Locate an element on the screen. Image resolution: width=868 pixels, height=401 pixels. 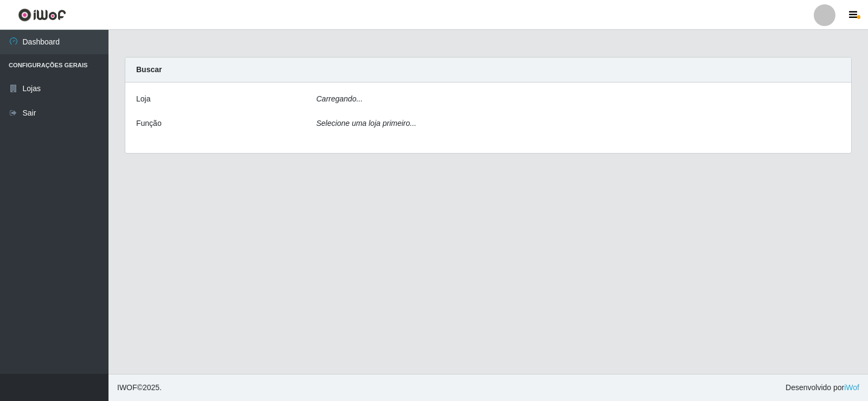
span: © 2025 . is located at coordinates (140, 388).